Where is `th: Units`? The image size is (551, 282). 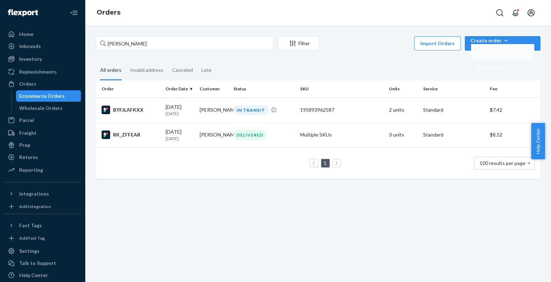
th: Units is located at coordinates (403, 89).